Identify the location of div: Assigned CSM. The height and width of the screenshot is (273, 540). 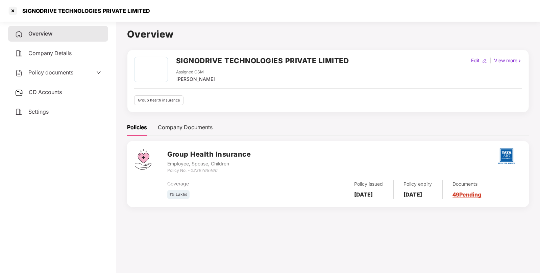
(195, 72).